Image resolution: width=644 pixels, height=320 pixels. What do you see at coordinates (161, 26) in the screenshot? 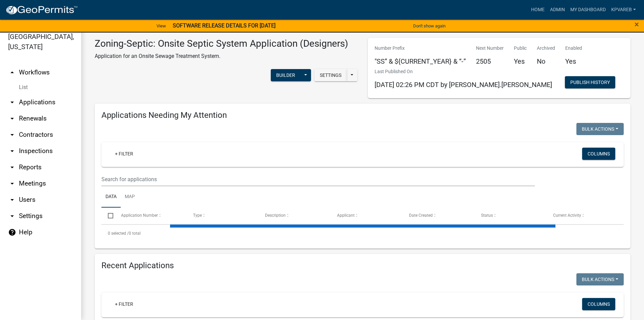
I see `a: View` at bounding box center [161, 26].